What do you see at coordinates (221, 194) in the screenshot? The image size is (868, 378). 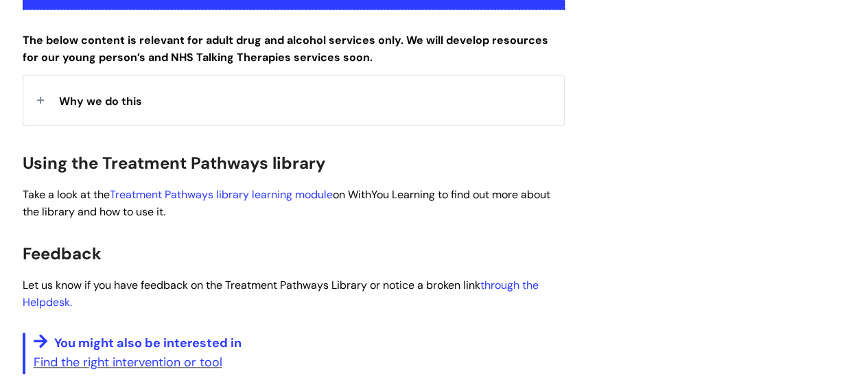 I see `a: Treatment Pathways library learning module` at bounding box center [221, 194].